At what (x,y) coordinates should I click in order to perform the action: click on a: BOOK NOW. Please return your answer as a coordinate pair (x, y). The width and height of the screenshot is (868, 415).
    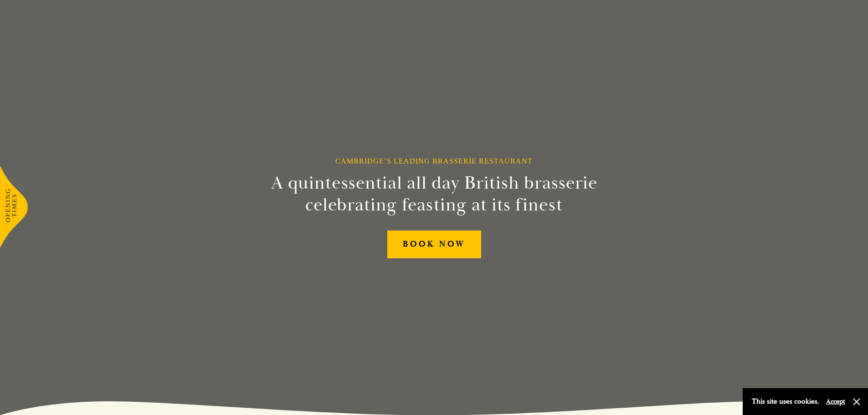
    Looking at the image, I should click on (434, 245).